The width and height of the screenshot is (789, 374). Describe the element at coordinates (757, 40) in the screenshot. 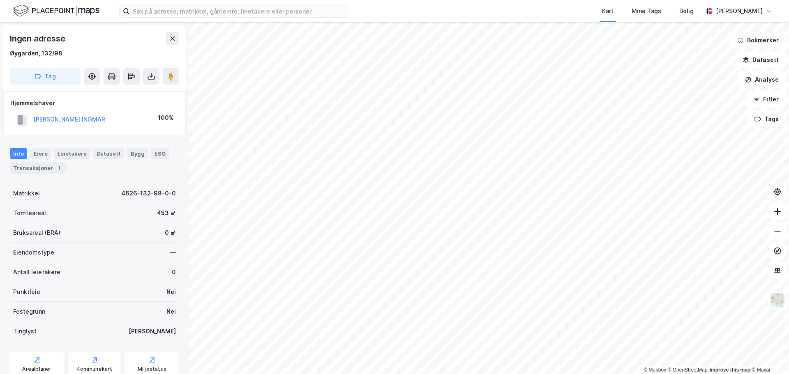

I see `button: Bokmerker` at that location.